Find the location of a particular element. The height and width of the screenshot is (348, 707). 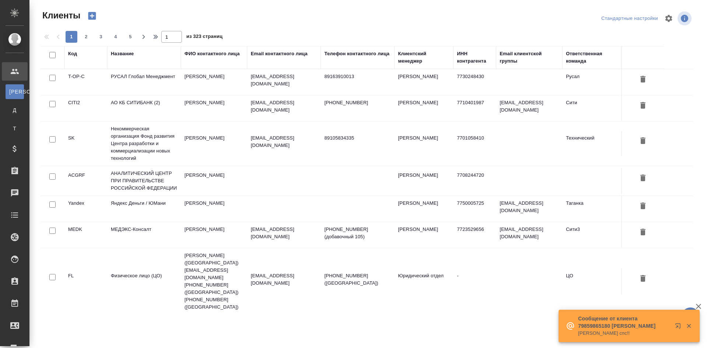

td: 7708244720 is located at coordinates (474, 181).